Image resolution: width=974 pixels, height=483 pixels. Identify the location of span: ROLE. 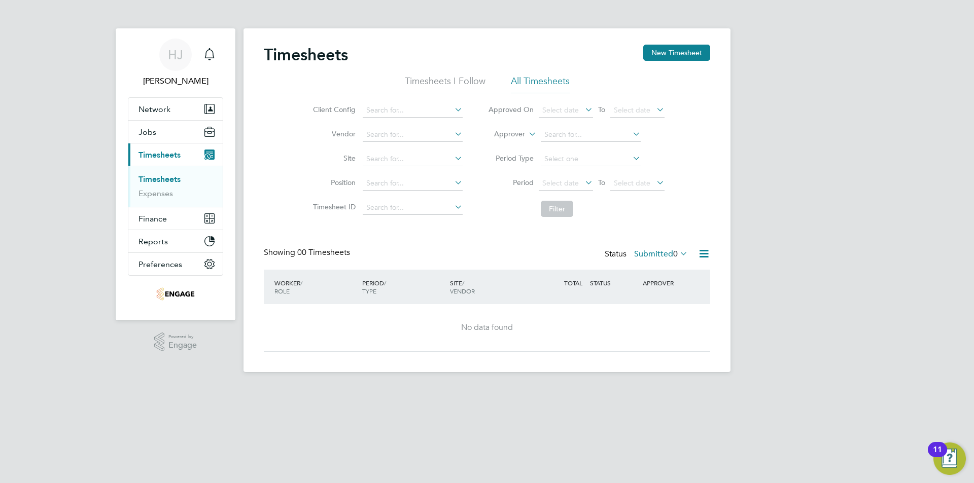
(282, 291).